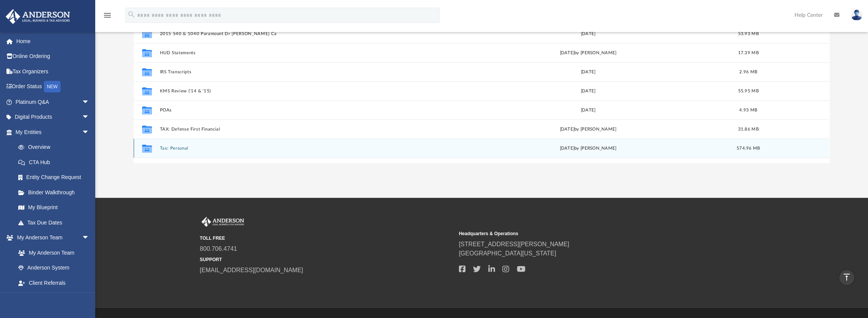  Describe the element at coordinates (55, 162) in the screenshot. I see `a: CTA Hub` at that location.